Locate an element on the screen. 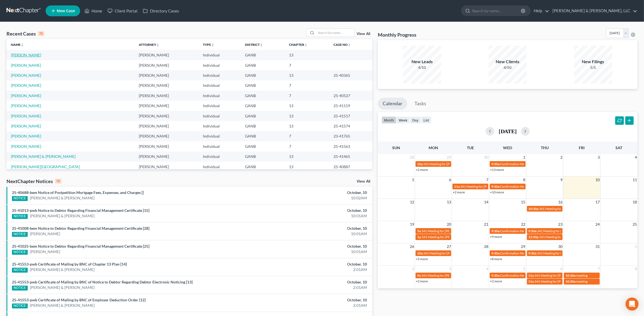  a: Chapterunfold_more is located at coordinates (299, 44).